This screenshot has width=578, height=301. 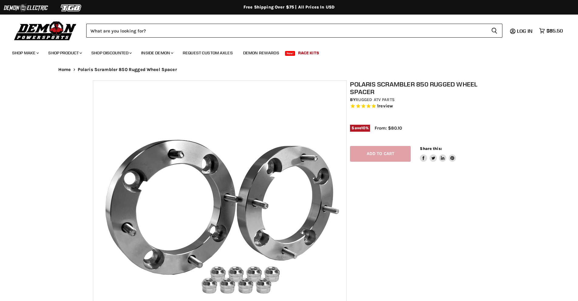 I want to click on form: Product, so click(x=294, y=31).